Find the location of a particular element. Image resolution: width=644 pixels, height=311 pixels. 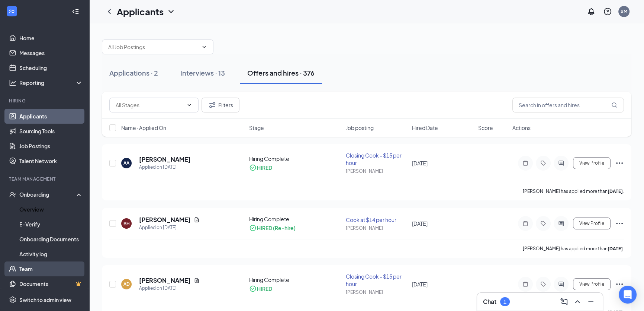

a: Home is located at coordinates (51, 38).